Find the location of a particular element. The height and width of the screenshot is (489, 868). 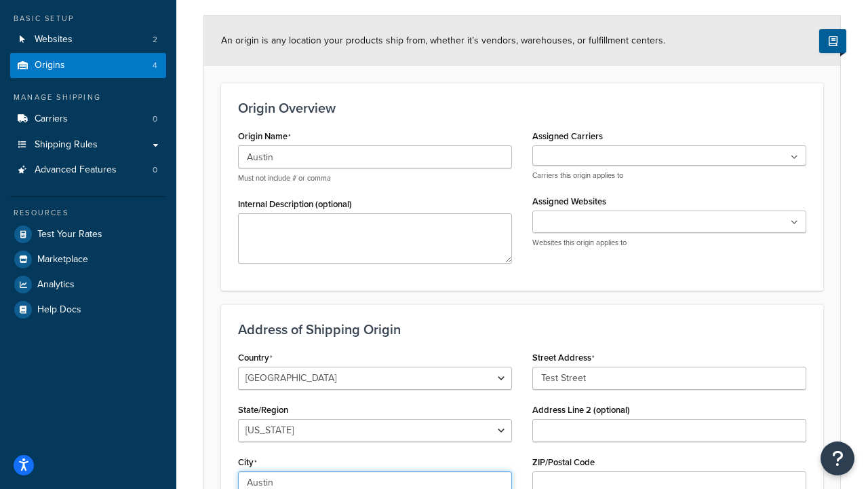

h3: Address of Shipping Origin is located at coordinates (523, 329).